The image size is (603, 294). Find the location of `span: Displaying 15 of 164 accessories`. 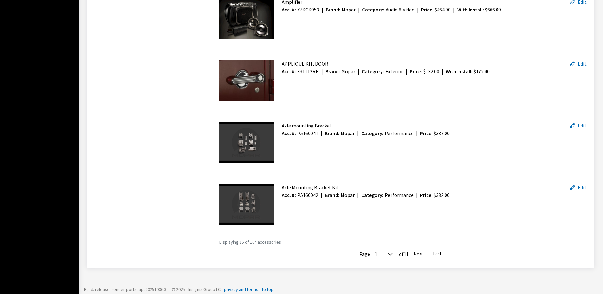

span: Displaying 15 of 164 accessories is located at coordinates (250, 242).